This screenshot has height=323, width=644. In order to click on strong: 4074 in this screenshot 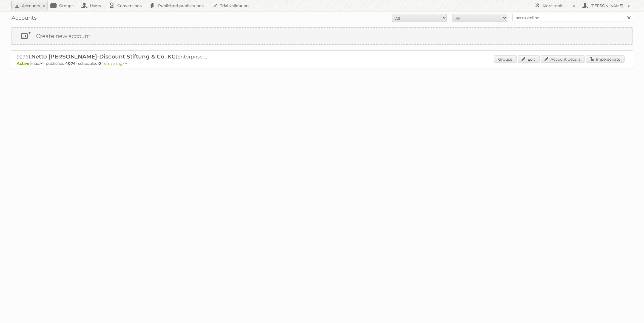, I will do `click(70, 64)`.